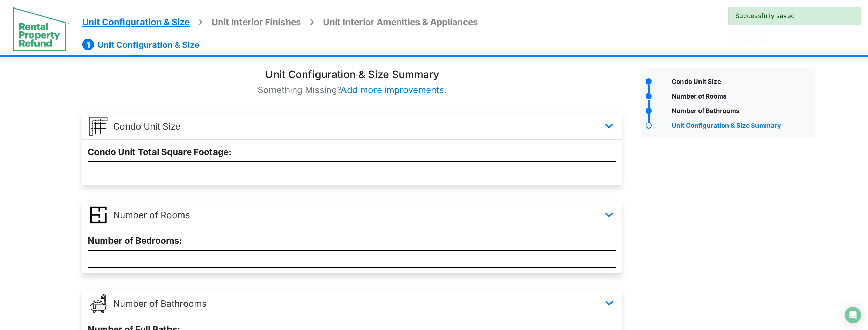 This screenshot has height=330, width=868. What do you see at coordinates (41, 29) in the screenshot?
I see `img: spp logo` at bounding box center [41, 29].